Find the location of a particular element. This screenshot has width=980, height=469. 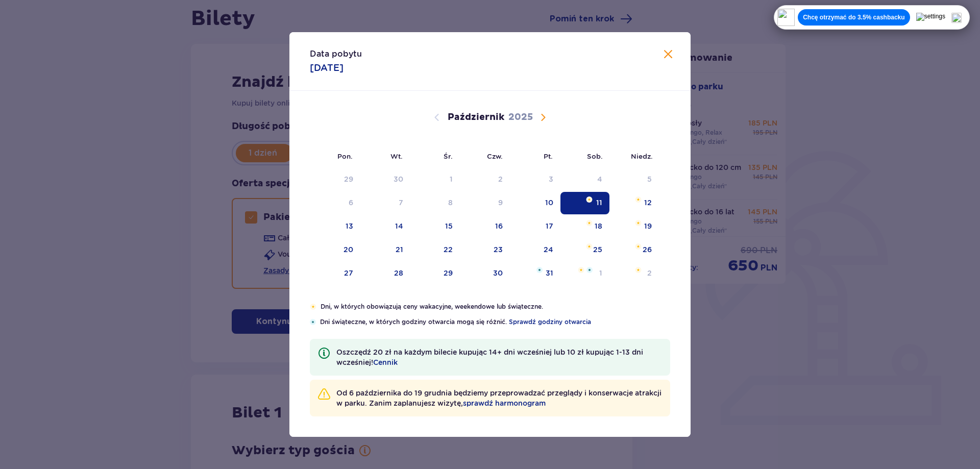

td: czwartek, 23 października 2025 is located at coordinates (485, 250).